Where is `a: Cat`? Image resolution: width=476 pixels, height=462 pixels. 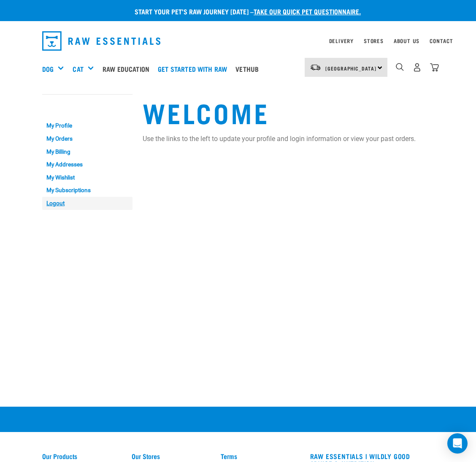
a: Cat is located at coordinates (78, 69).